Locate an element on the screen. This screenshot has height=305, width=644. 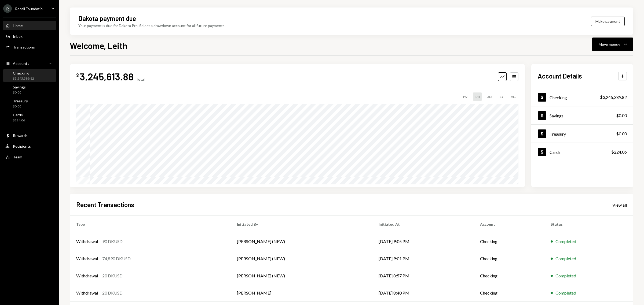
div: 74,890 DKUSD is located at coordinates (116, 259).